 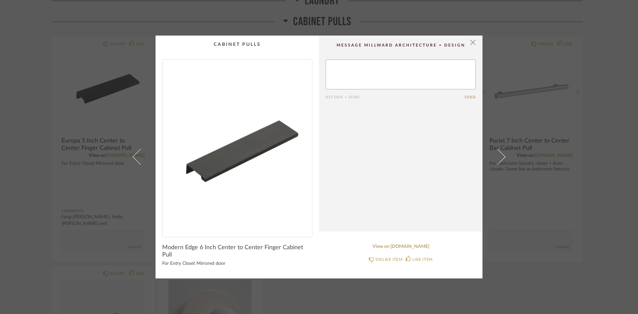 What do you see at coordinates (423, 260) in the screenshot?
I see `div: LIKE ITEM` at bounding box center [423, 260].